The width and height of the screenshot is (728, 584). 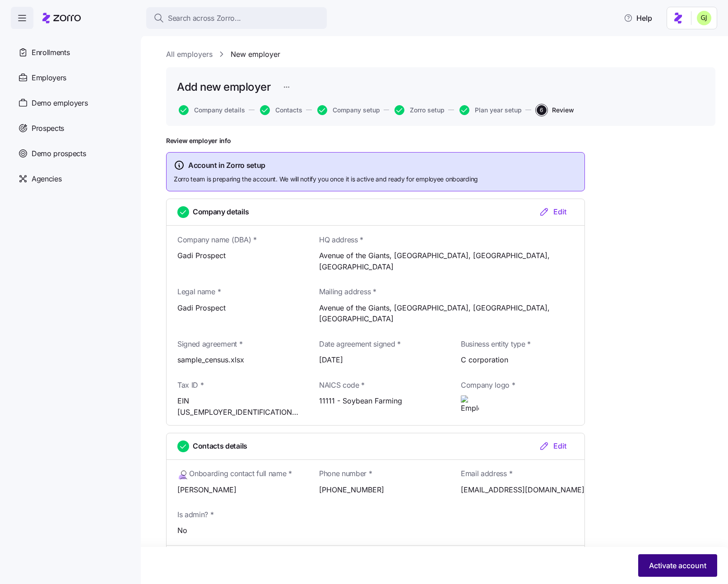 I want to click on span: Plan year setup, so click(x=498, y=110).